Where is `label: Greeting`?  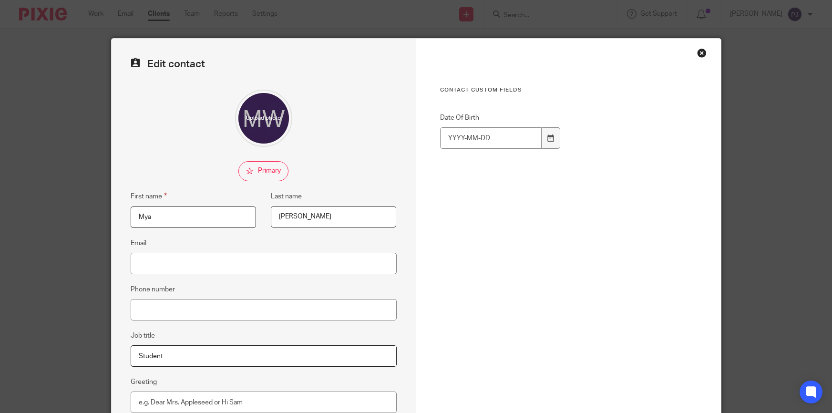
label: Greeting is located at coordinates (144, 382).